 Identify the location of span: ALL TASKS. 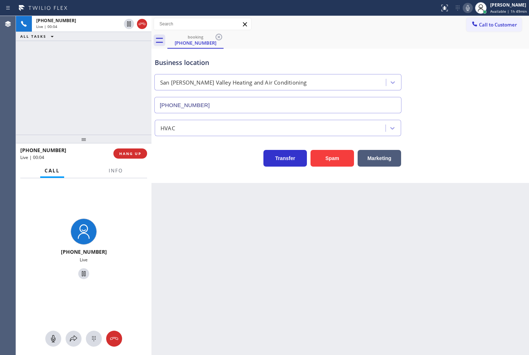
(33, 36).